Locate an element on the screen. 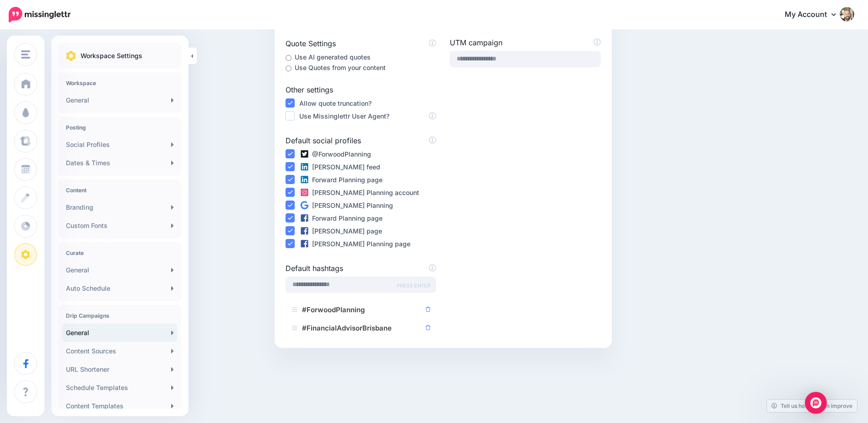  a: My Account is located at coordinates (815, 15).